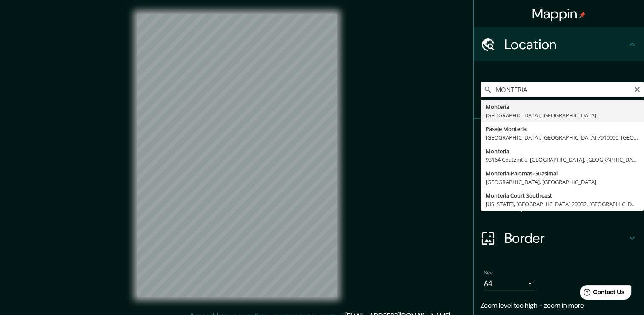  Describe the element at coordinates (559, 238) in the screenshot. I see `div: Border` at that location.